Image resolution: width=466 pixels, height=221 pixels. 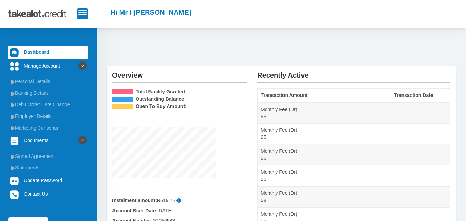 What do you see at coordinates (48, 81) in the screenshot?
I see `a: Personal Details` at bounding box center [48, 81].